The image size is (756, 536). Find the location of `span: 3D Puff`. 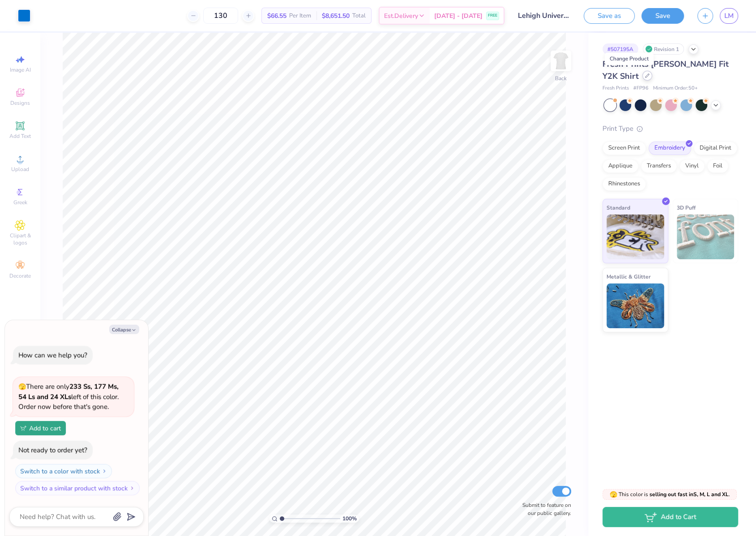

span: 3D Puff is located at coordinates (686, 207).